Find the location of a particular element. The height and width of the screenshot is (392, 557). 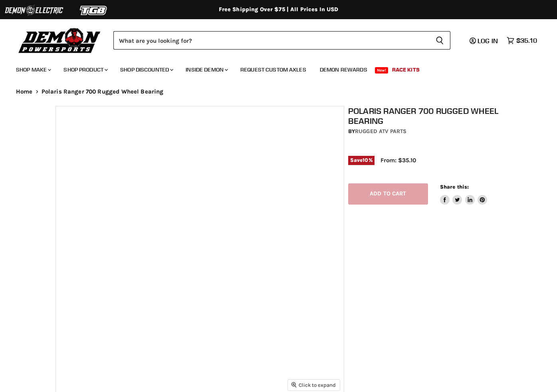

div: by is located at coordinates (427, 131).